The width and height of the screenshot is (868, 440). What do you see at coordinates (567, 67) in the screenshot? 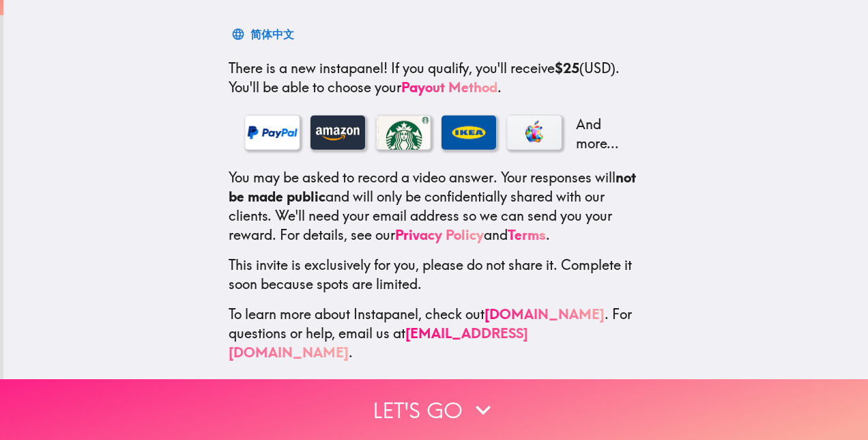
I see `b: $25` at bounding box center [567, 67].